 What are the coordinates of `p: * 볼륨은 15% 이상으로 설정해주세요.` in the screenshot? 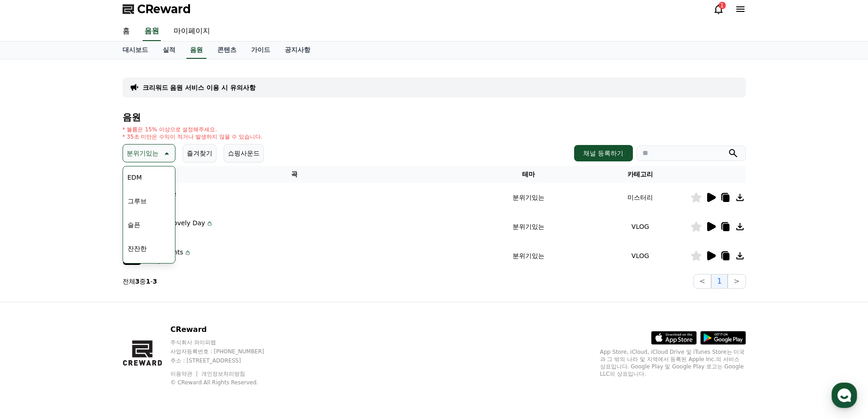 It's located at (193, 130).